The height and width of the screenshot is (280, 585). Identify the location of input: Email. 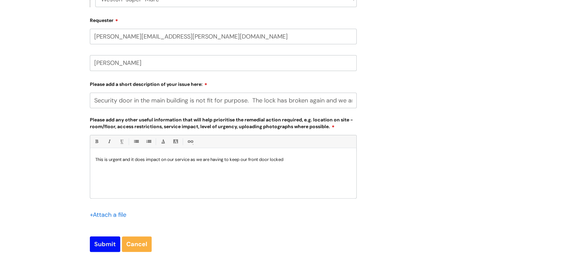
(223, 36).